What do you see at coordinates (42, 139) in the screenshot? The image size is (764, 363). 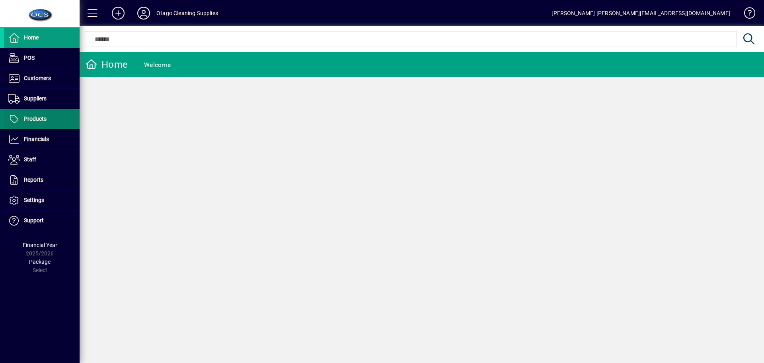 I see `a: Financials` at bounding box center [42, 139].